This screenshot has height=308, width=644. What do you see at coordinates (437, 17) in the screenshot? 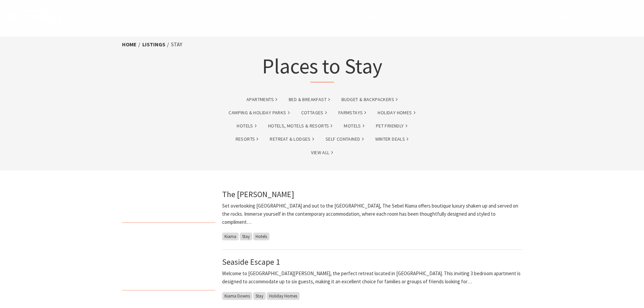
I see `span: See & Do` at bounding box center [437, 17].